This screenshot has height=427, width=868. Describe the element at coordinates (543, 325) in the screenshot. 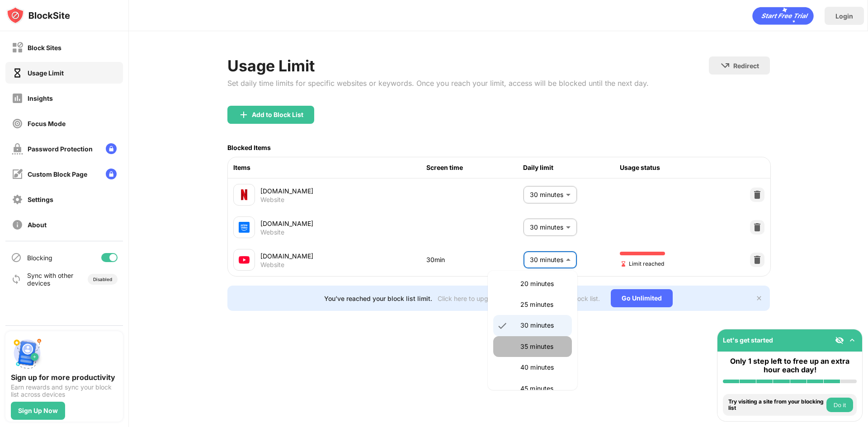

I see `p: 30 minutes` at that location.